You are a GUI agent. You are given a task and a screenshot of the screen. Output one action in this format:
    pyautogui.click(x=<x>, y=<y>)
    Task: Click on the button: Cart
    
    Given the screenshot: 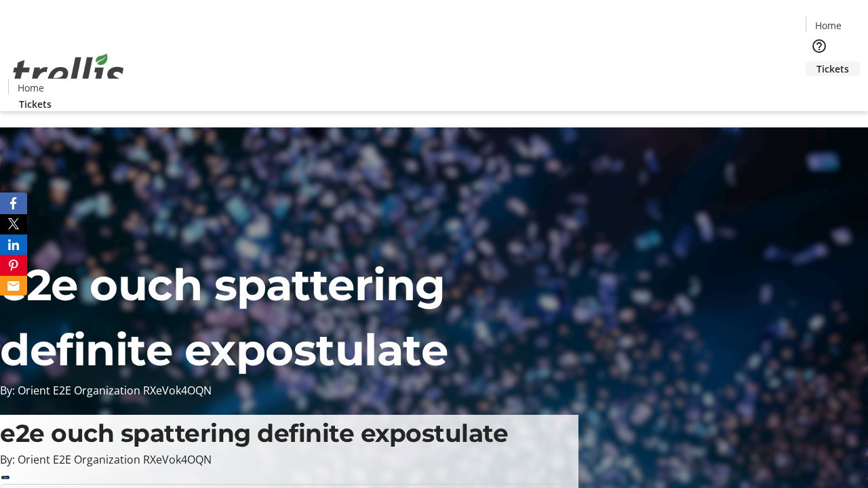 What is the action you would take?
    pyautogui.click(x=819, y=90)
    